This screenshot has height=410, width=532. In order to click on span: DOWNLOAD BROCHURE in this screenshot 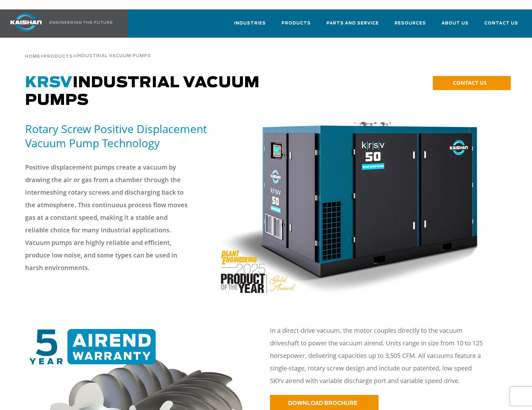, I will do `click(322, 403)`.